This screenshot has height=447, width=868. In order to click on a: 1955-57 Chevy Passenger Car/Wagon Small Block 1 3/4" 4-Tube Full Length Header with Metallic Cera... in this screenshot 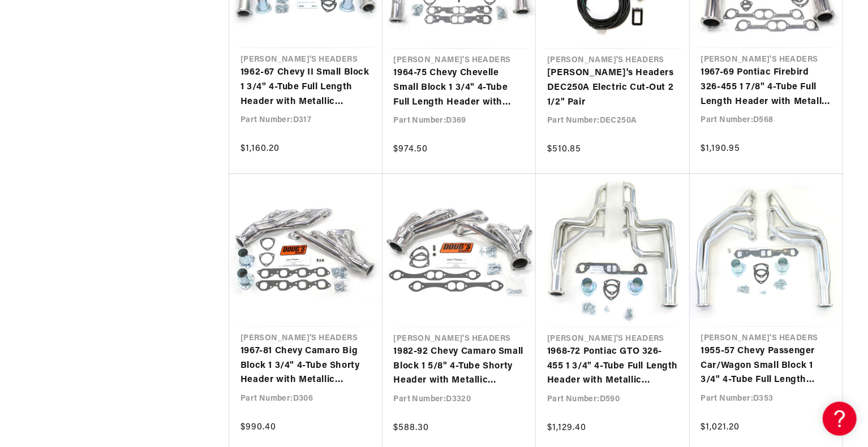, I will do `click(766, 366)`.